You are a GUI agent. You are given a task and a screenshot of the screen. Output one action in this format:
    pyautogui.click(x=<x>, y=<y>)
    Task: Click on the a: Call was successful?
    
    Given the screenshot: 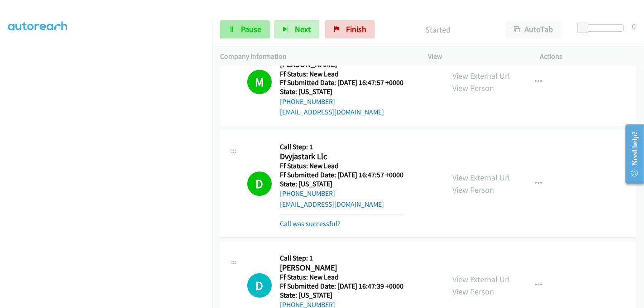 What is the action you would take?
    pyautogui.click(x=310, y=223)
    